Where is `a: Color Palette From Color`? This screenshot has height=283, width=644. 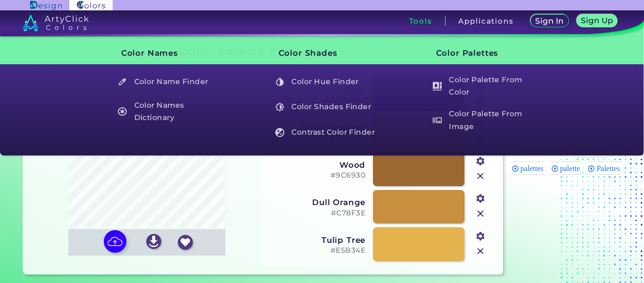 a: Color Palette From Color is located at coordinates (483, 86).